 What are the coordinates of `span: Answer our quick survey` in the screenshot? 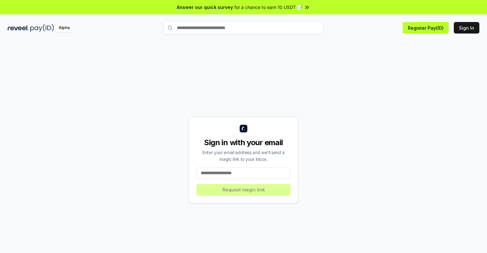 It's located at (205, 7).